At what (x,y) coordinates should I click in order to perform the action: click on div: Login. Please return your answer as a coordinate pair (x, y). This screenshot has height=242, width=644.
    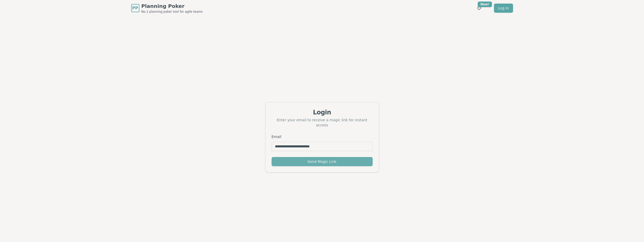
    Looking at the image, I should click on (322, 112).